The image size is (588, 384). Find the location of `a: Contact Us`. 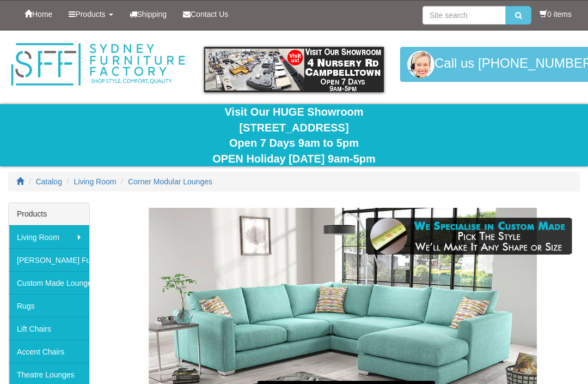

a: Contact Us is located at coordinates (205, 14).